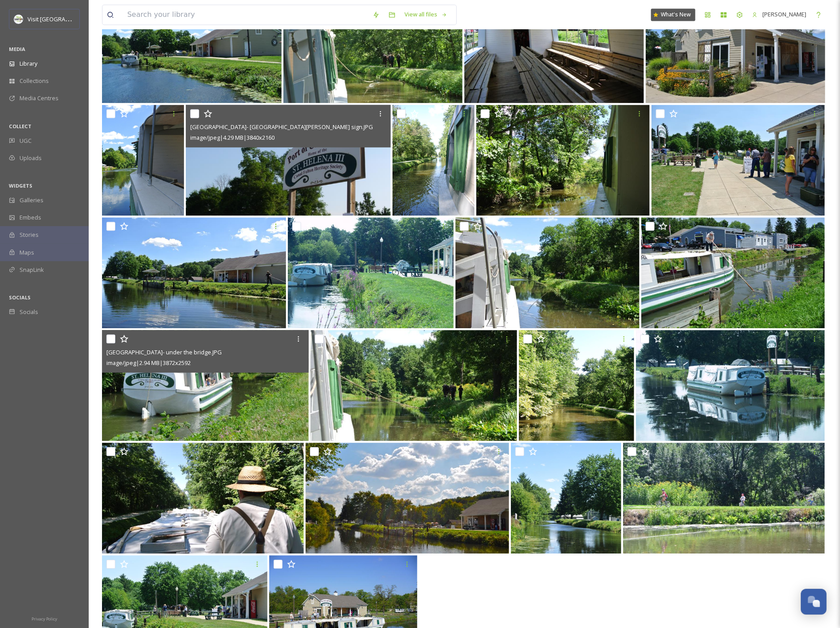 This screenshot has width=840, height=628. Describe the element at coordinates (206, 385) in the screenshot. I see `img: Canalway Center- under the bridge.JPG` at that location.